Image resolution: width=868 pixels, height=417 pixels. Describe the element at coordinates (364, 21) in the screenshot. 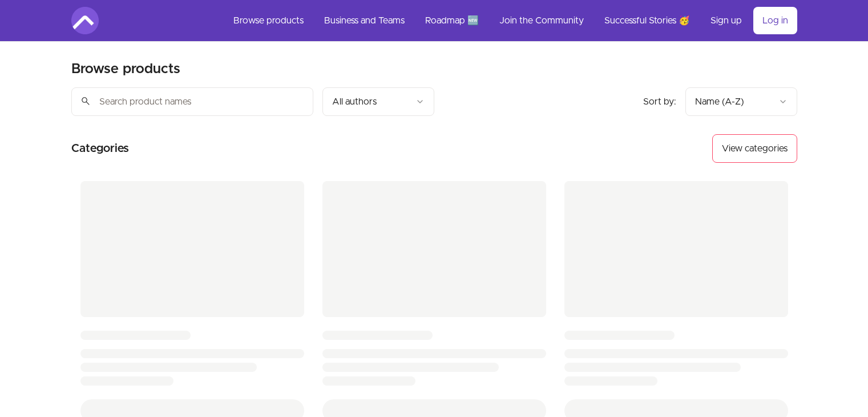

I see `a: Business and Teams` at that location.